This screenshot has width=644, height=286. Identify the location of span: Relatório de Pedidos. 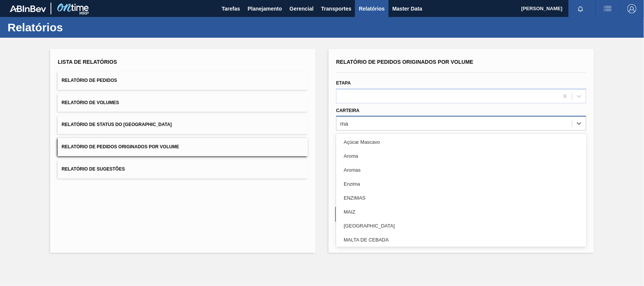
(89, 81).